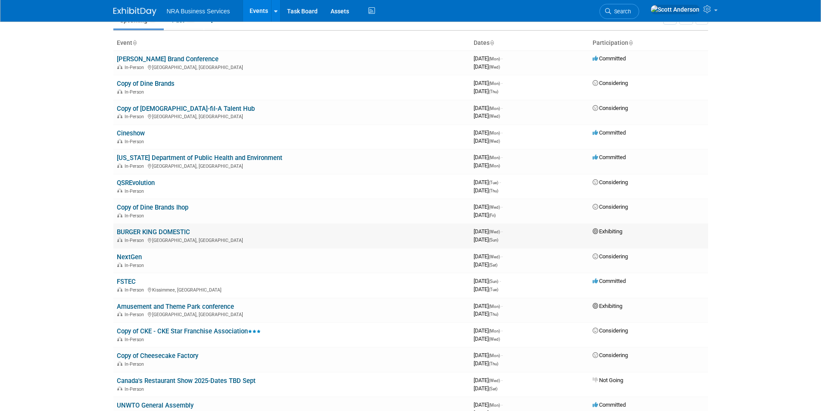  I want to click on a: Amusement and Theme Park conference, so click(175, 306).